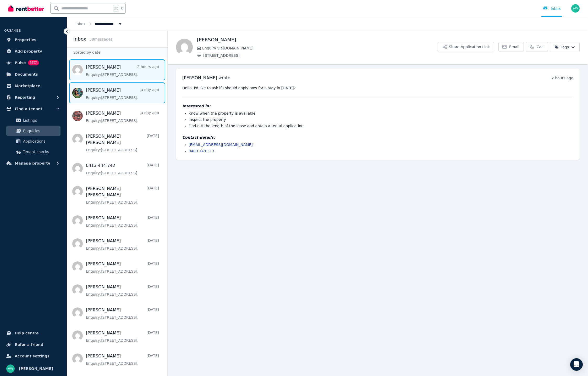  Describe the element at coordinates (201, 151) in the screenshot. I see `a: 0489 149 313` at that location.